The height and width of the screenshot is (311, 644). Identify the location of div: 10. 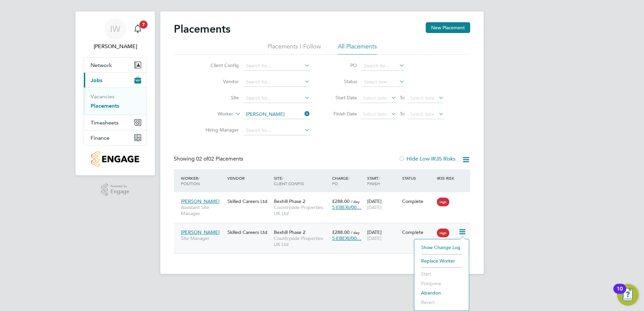
(620, 294).